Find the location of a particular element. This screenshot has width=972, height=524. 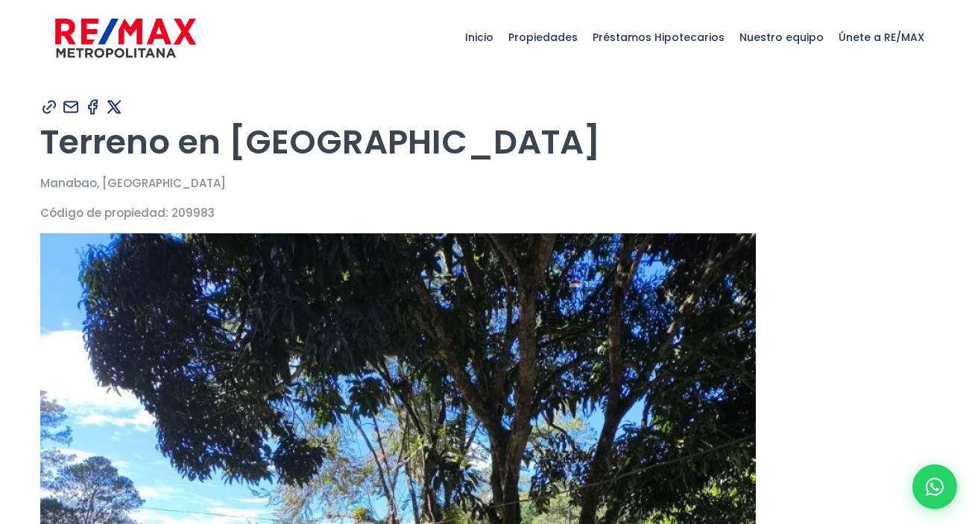

span: Inicio is located at coordinates (480, 37).